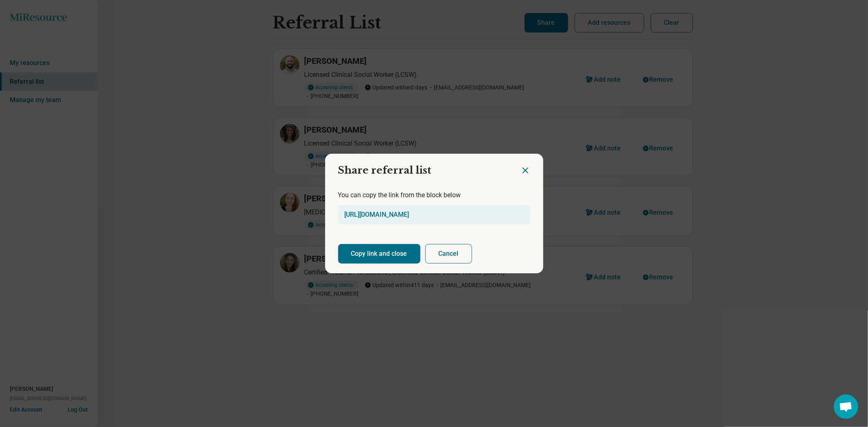 The width and height of the screenshot is (868, 427). I want to click on p: You can copy the link from the block below, so click(434, 195).